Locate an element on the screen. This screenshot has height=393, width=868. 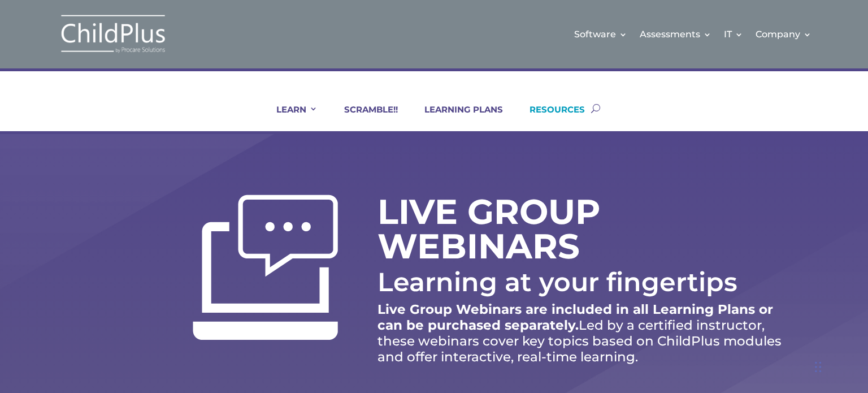
strong: Live Group Webinars are included in all Learning Plans or can be purchased separately. is located at coordinates (575, 317).